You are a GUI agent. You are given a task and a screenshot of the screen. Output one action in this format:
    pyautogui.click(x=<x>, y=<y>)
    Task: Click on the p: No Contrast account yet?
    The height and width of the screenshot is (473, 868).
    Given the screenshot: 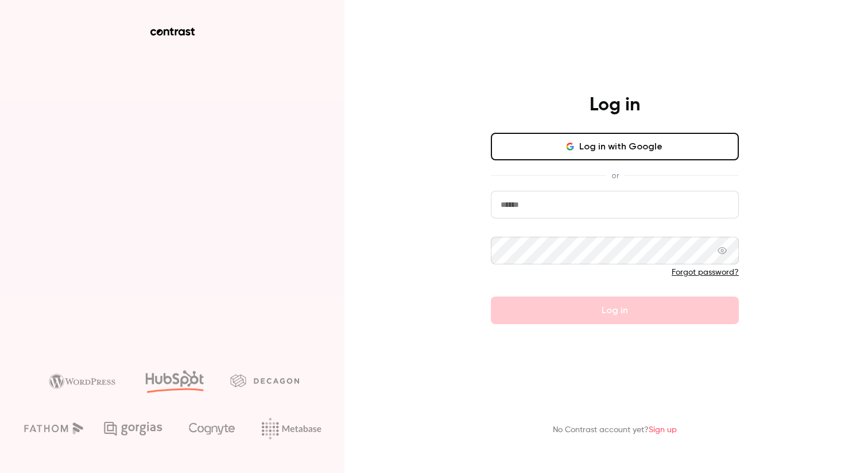 What is the action you would take?
    pyautogui.click(x=614, y=430)
    